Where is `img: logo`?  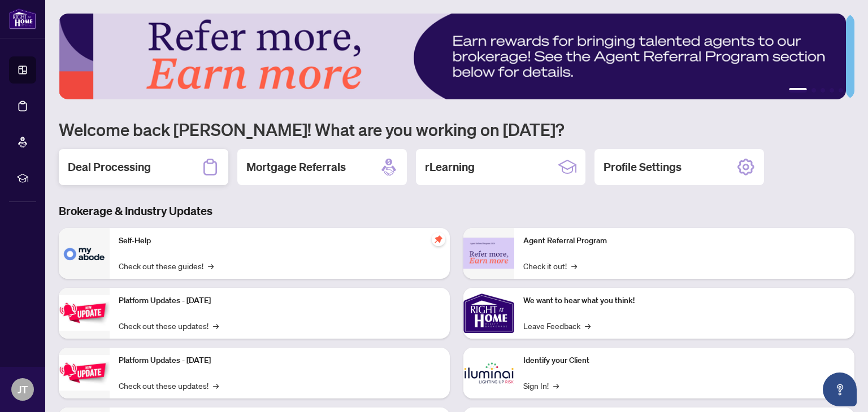 img: logo is located at coordinates (23, 19).